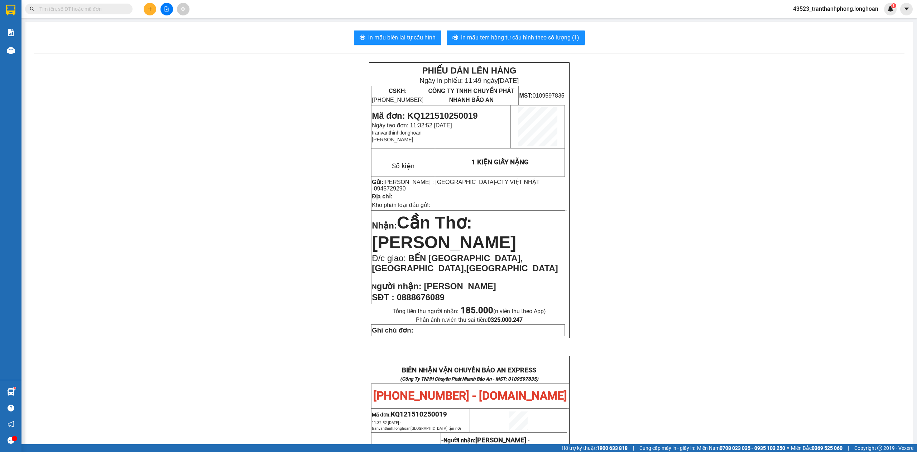 The height and width of the screenshot is (452, 917). I want to click on strong: CSKH:, so click(398, 91).